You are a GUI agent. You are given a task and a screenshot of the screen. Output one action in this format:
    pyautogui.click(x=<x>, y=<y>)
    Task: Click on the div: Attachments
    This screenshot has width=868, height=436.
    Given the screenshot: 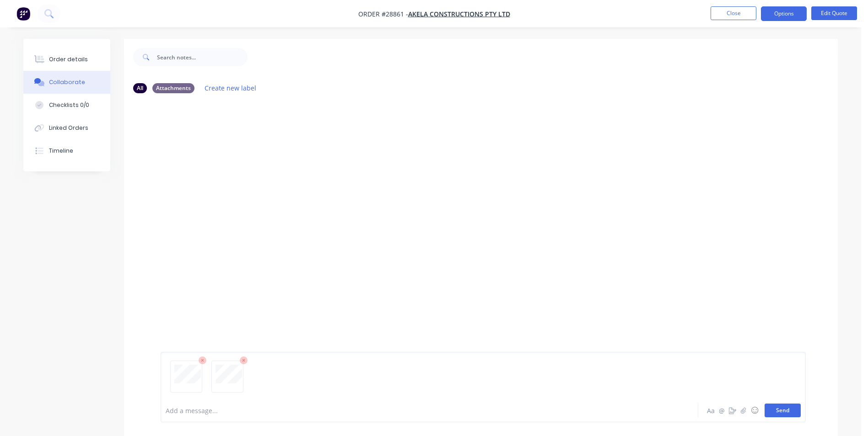 What is the action you would take?
    pyautogui.click(x=173, y=88)
    